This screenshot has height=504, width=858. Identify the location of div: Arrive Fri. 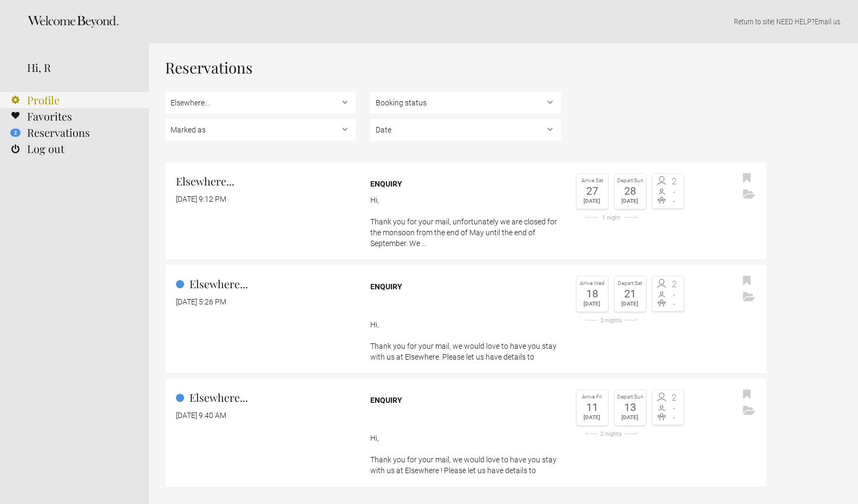
(592, 397).